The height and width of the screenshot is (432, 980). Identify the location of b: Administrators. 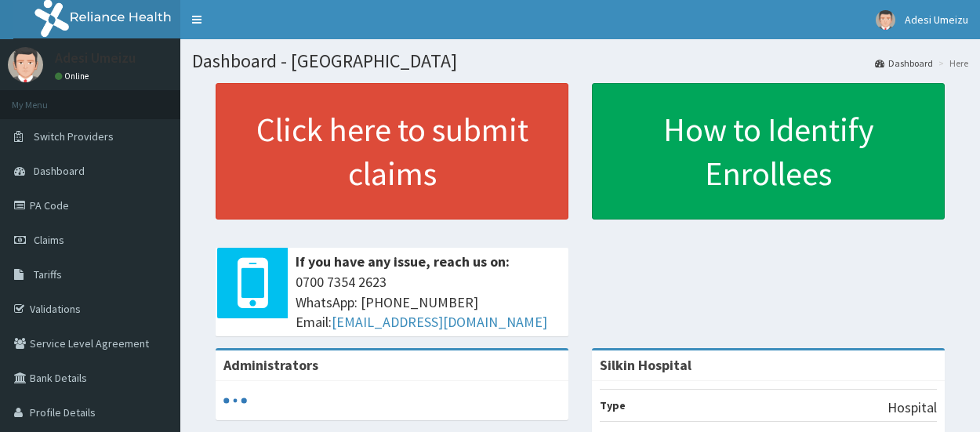
(270, 365).